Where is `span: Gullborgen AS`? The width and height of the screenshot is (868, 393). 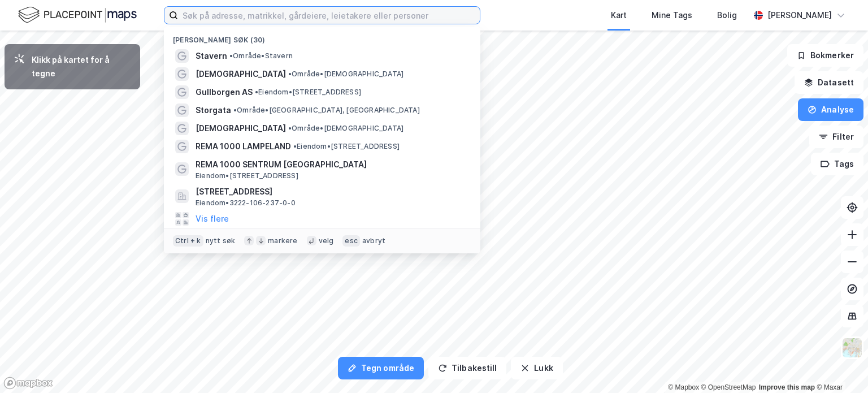
span: Gullborgen AS is located at coordinates (224, 92).